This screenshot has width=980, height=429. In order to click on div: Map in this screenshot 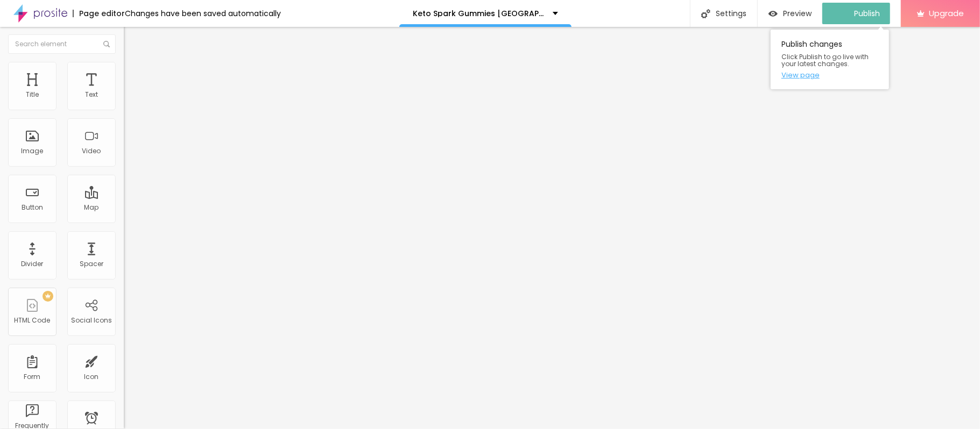, I will do `click(92, 208)`.